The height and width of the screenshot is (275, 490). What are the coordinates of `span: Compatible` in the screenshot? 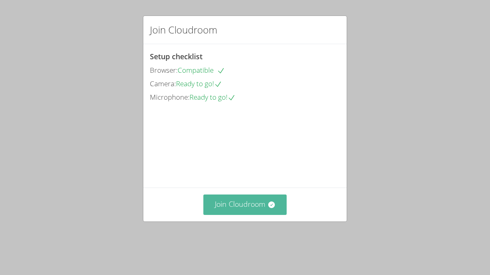 It's located at (201, 70).